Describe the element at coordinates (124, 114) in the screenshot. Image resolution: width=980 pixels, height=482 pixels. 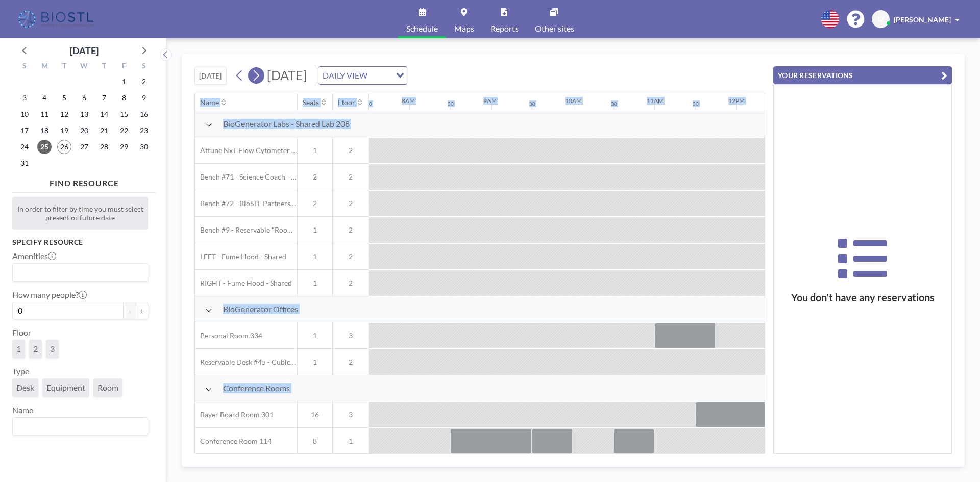
I see `span: Friday, August 15, 2025` at that location.